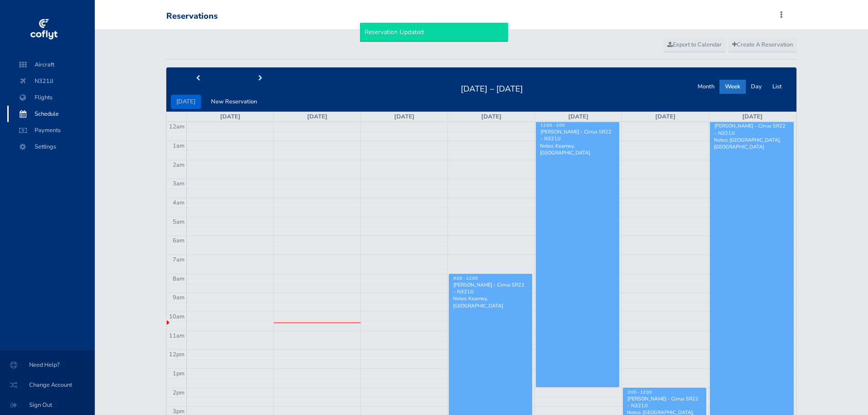 This screenshot has height=415, width=868. I want to click on span: 2am, so click(178, 165).